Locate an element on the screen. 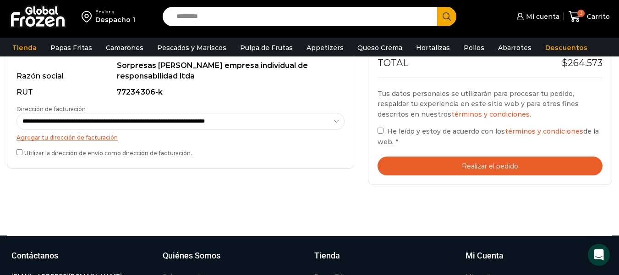 The width and height of the screenshot is (619, 275). img: address-field-icon.svg is located at coordinates (88, 17).